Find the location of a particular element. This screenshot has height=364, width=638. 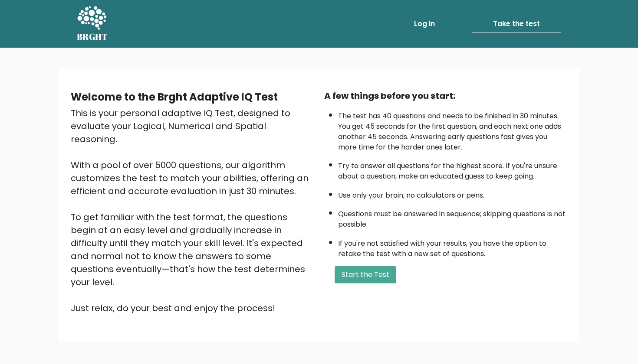

li: Questions must be answered in sequence; skipping questions is not possible. is located at coordinates (453, 217).